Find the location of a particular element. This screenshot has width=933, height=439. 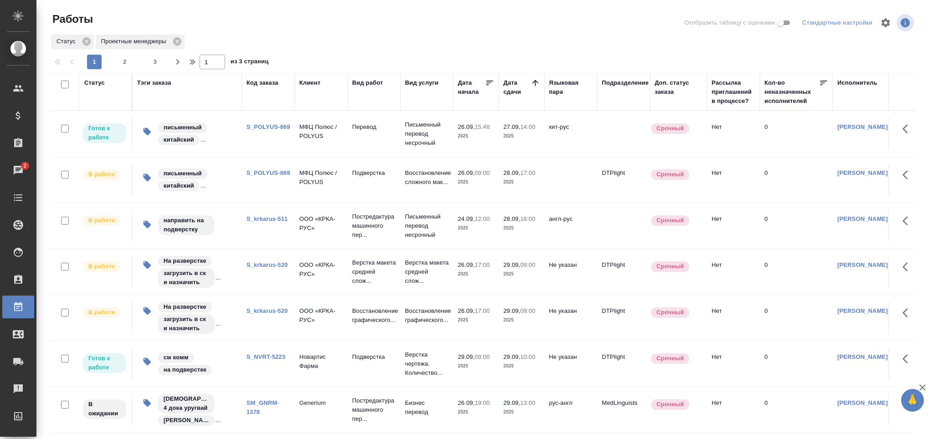

span: Отобразить таблицу с оценками is located at coordinates (730, 23).